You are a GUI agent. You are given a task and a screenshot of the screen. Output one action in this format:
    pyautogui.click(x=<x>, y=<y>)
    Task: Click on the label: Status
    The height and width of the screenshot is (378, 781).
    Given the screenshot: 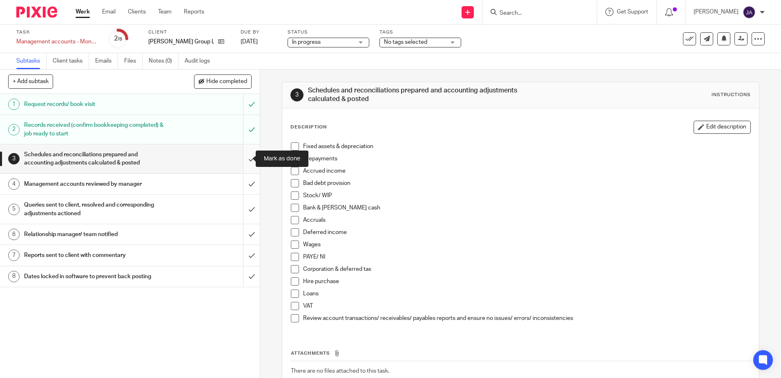 What is the action you would take?
    pyautogui.click(x=328, y=32)
    